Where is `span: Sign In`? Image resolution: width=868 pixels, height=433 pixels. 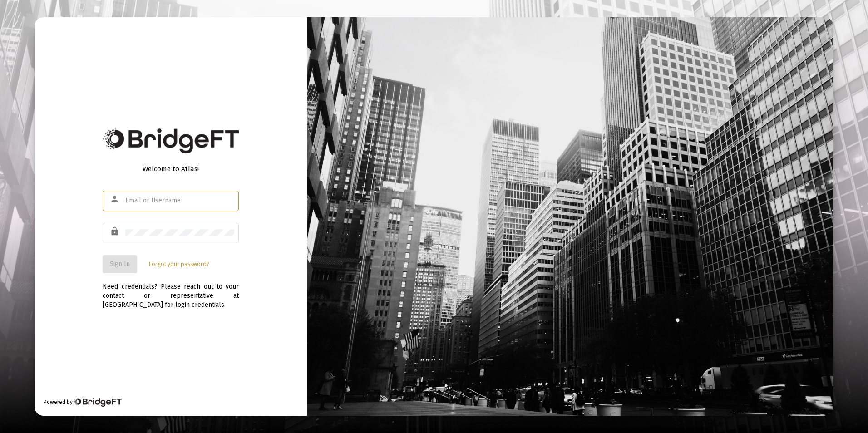
span: Sign In is located at coordinates (120, 264).